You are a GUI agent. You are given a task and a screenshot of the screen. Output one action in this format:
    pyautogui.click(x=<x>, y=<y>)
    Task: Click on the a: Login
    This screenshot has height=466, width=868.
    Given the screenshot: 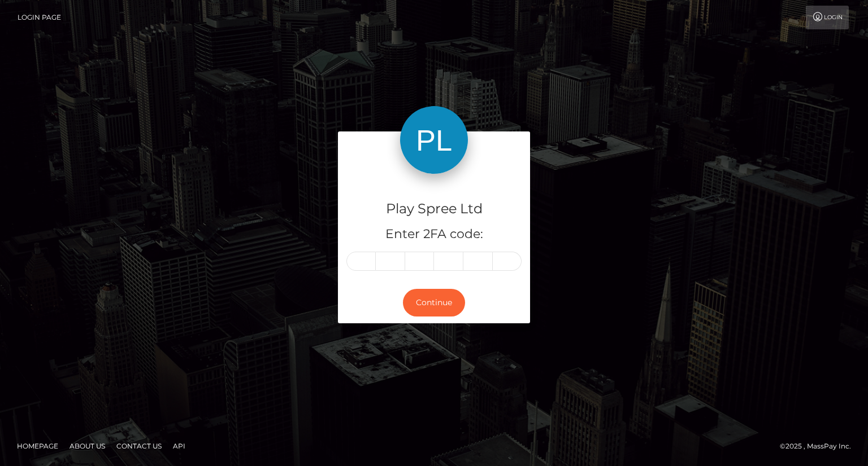 What is the action you would take?
    pyautogui.click(x=827, y=18)
    